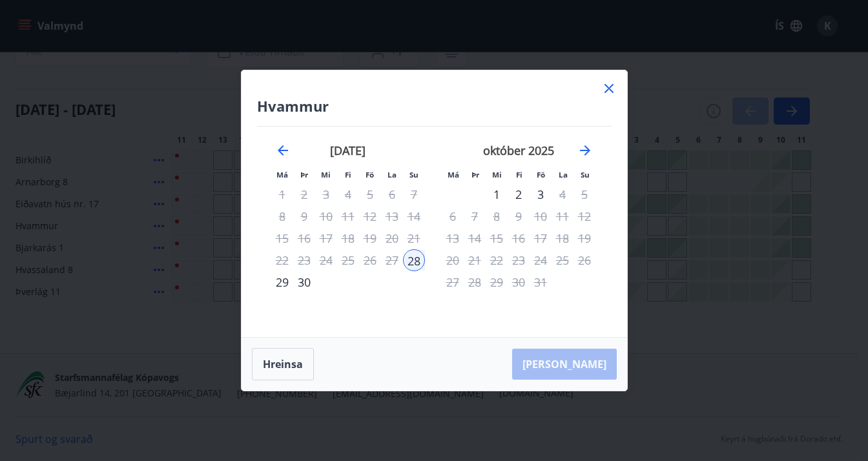  I want to click on td: Not available. mánudagur, 1. september 2025, so click(282, 194).